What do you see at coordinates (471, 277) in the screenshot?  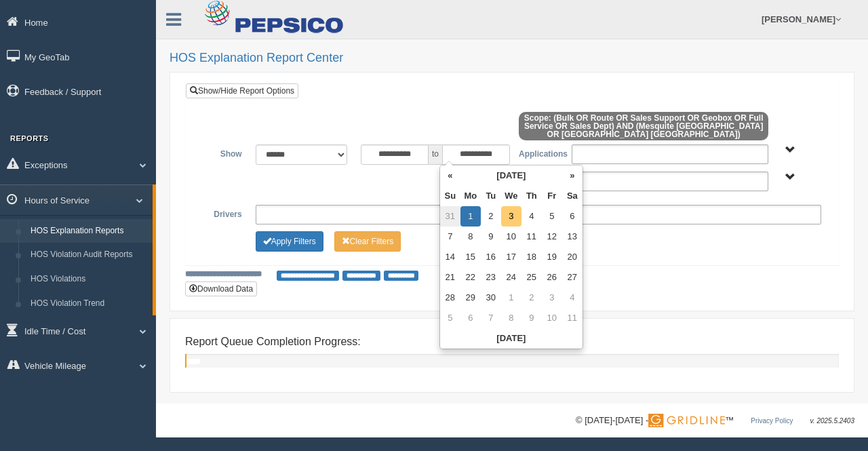 I see `td: 22` at bounding box center [471, 277].